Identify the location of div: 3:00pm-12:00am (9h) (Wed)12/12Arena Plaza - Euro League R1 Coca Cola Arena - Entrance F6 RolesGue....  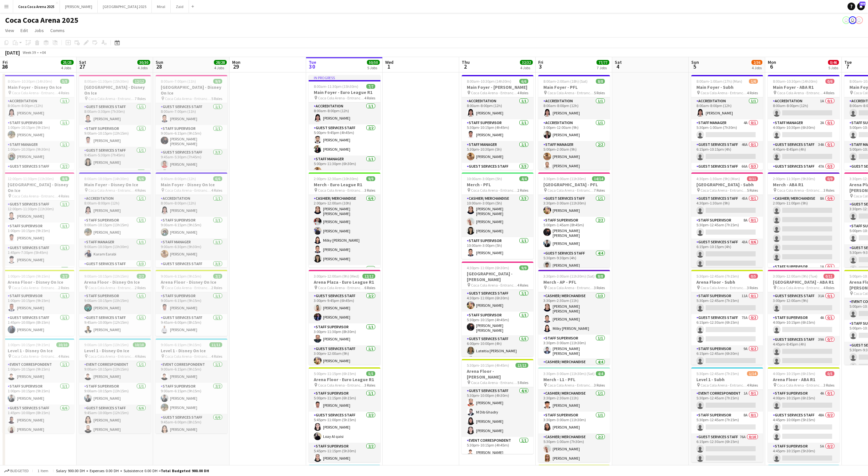
(345, 317).